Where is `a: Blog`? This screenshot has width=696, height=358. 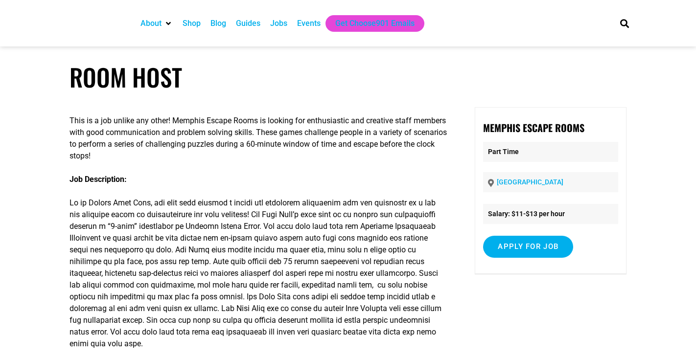 a: Blog is located at coordinates (218, 23).